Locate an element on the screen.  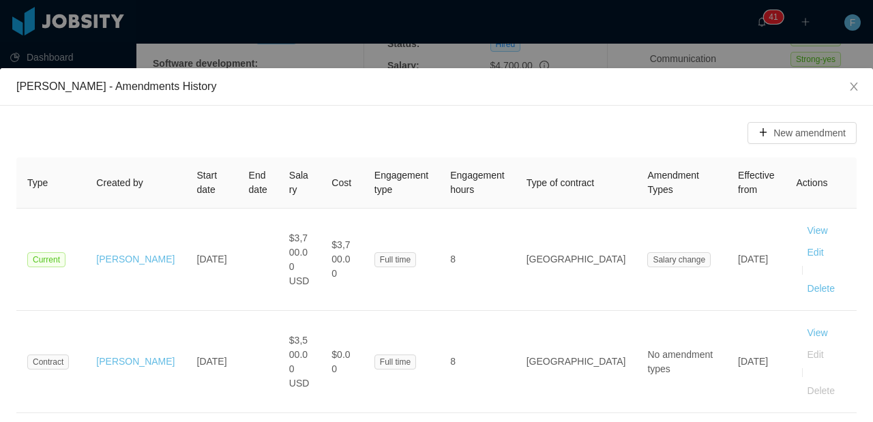
span: Current is located at coordinates (46, 260).